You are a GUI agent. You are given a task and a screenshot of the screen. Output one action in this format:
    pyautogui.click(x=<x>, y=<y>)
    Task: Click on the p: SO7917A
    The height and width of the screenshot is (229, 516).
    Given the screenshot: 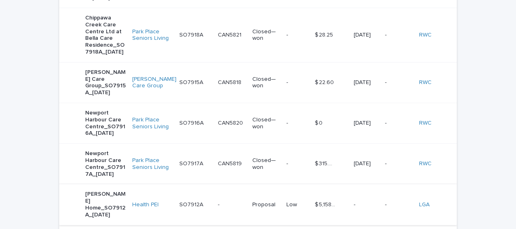 What is the action you would take?
    pyautogui.click(x=192, y=163)
    